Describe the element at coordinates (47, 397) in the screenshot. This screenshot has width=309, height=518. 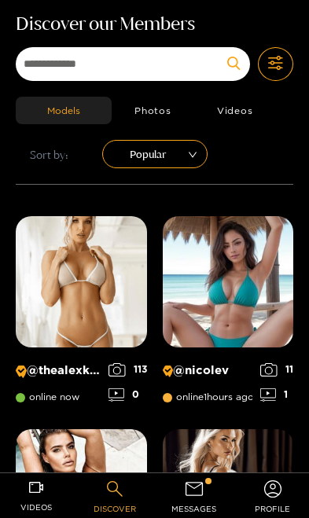
I see `span: online now` at that location.